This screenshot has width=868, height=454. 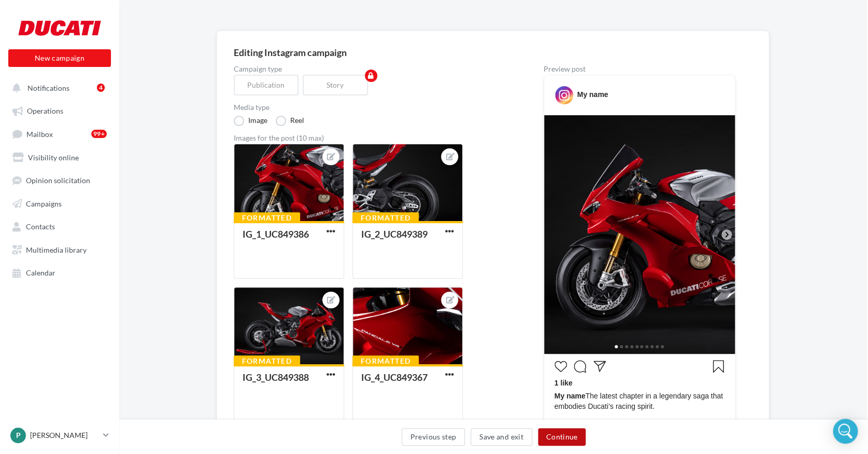 What do you see at coordinates (60, 110) in the screenshot?
I see `a: Operations` at bounding box center [60, 110].